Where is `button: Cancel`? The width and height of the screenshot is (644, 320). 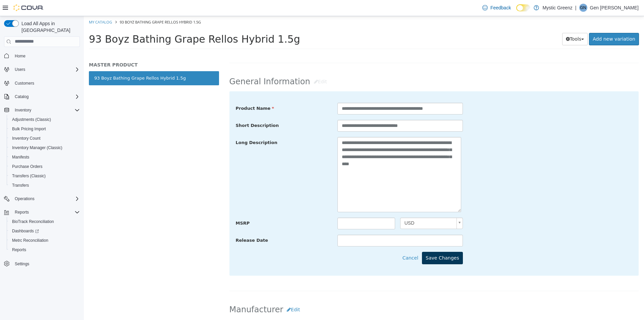 button: Cancel is located at coordinates (328, 242).